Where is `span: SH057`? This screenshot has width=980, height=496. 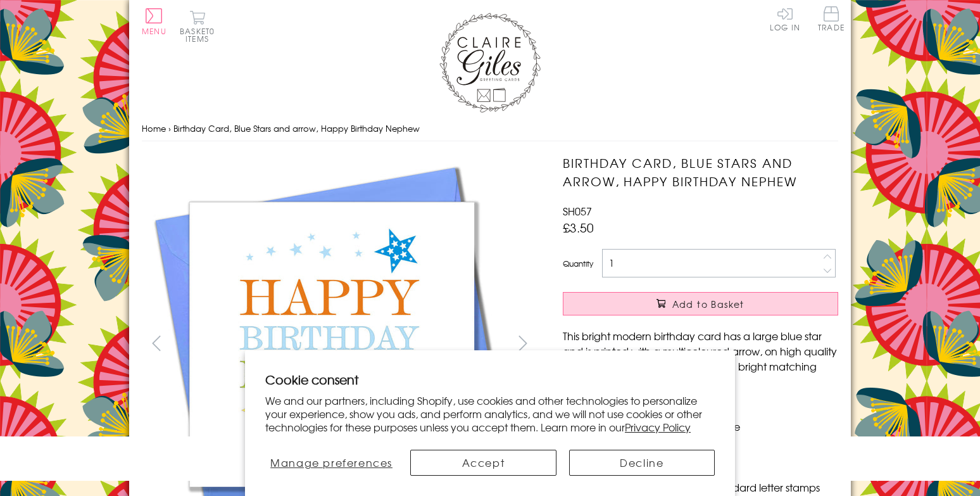
span: SH057 is located at coordinates (578, 211).